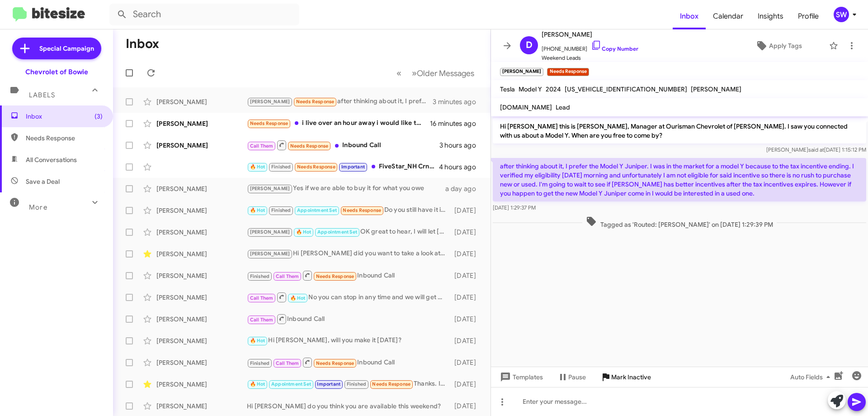 The width and height of the screenshot is (868, 416). What do you see at coordinates (689, 16) in the screenshot?
I see `a: Inbox` at bounding box center [689, 16].